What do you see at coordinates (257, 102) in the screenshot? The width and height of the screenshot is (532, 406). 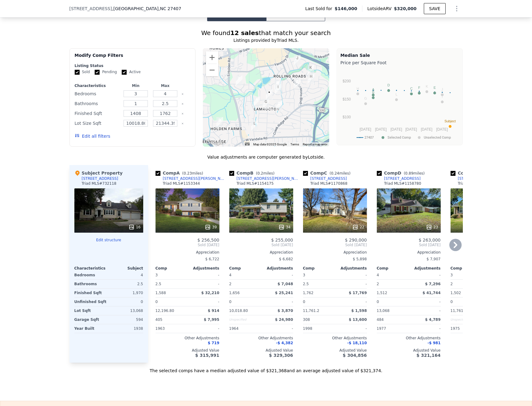 I see `div: 2819 Kilbourne Dr` at bounding box center [257, 102].